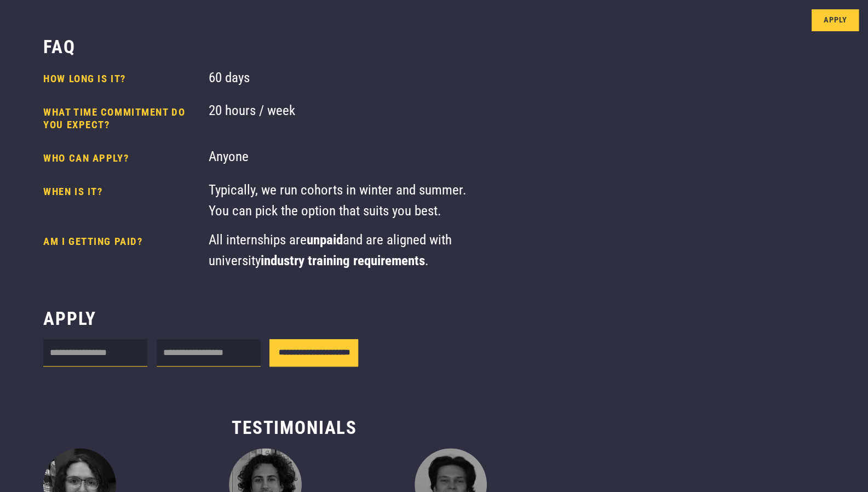 Image resolution: width=868 pixels, height=492 pixels. Describe the element at coordinates (338, 200) in the screenshot. I see `div: Typically, we run cohorts in winter and summer. You can pick the option that suits you best.` at that location.